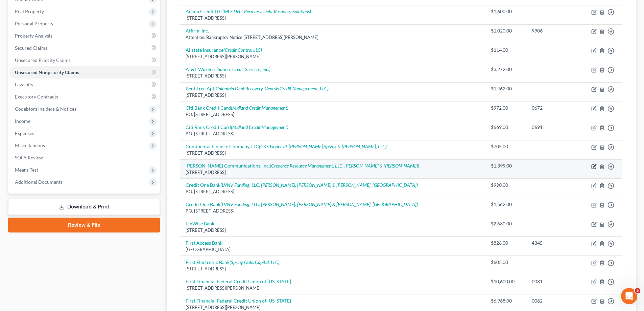  I want to click on div: $990.00, so click(506, 185).